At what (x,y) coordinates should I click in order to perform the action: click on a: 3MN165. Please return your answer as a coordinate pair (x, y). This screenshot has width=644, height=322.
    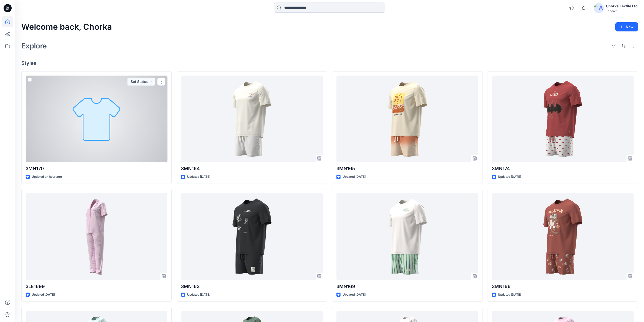
    Looking at the image, I should click on (407, 119).